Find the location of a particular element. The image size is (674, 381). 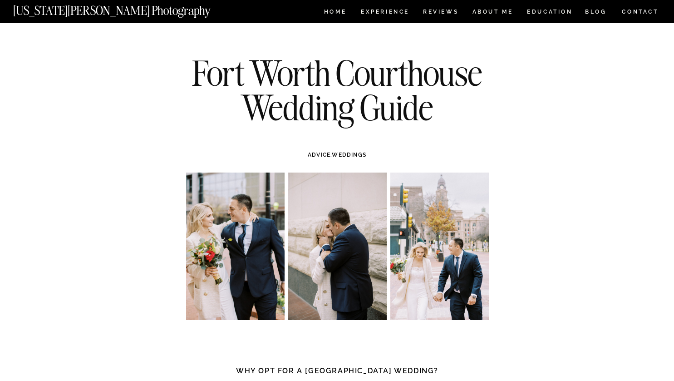

img: Texas courthouse wedding is located at coordinates (337, 246).